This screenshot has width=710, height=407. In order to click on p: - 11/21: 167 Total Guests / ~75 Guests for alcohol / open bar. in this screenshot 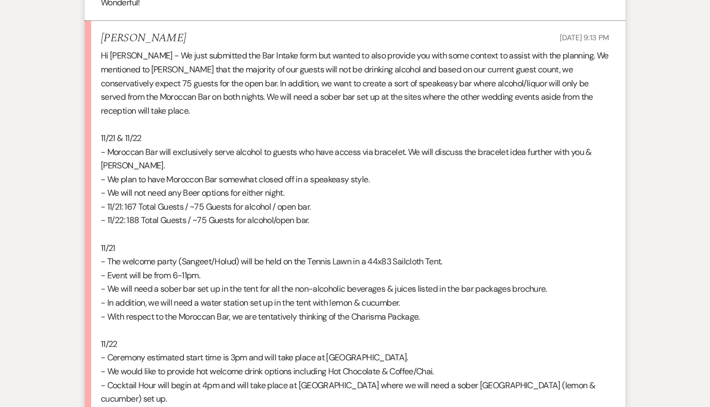, I will do `click(355, 207)`.